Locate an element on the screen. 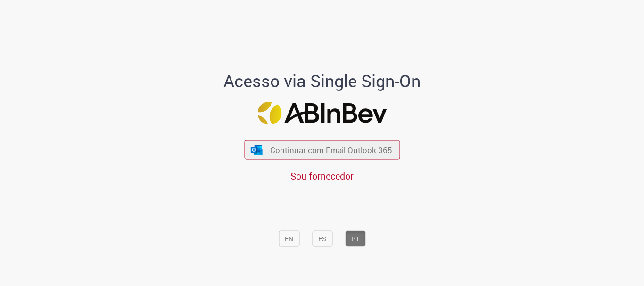  h1: Acesso via Single Sign-On is located at coordinates (322, 81).